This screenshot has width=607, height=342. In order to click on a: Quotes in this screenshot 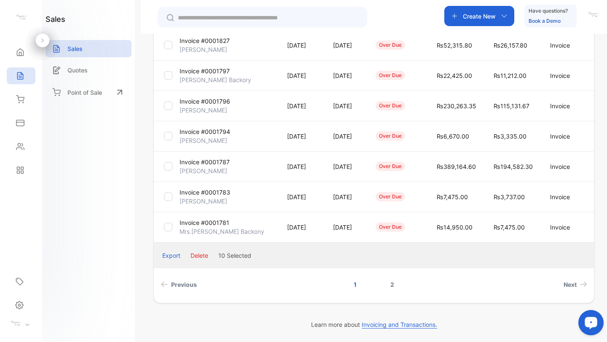, I will do `click(88, 70)`.